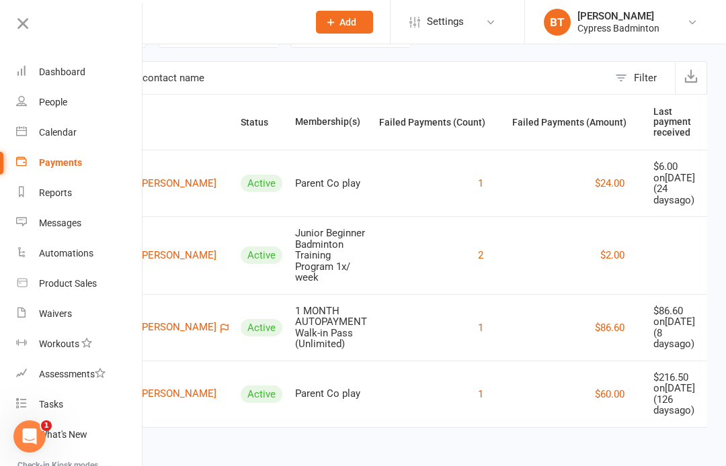 Image resolution: width=726 pixels, height=466 pixels. What do you see at coordinates (79, 163) in the screenshot?
I see `a: Payments` at bounding box center [79, 163].